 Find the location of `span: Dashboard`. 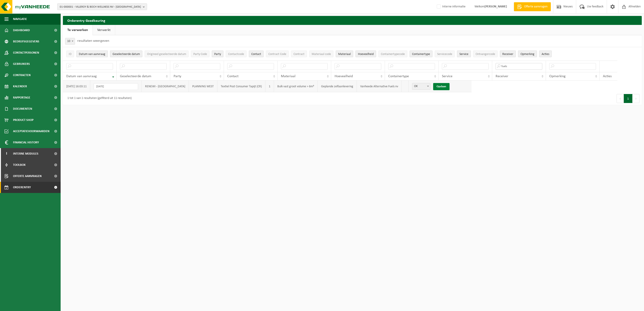

span: Dashboard is located at coordinates (21, 30).